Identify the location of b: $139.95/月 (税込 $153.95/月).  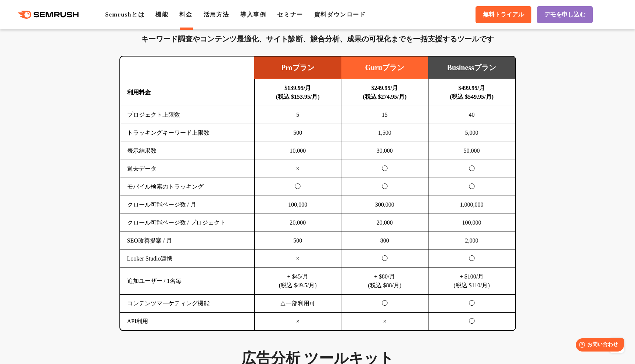
(298, 92).